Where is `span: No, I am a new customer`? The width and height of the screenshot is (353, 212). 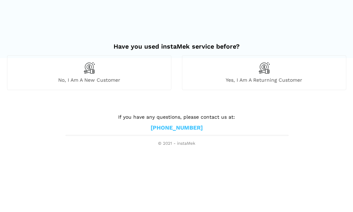 span: No, I am a new customer is located at coordinates (89, 80).